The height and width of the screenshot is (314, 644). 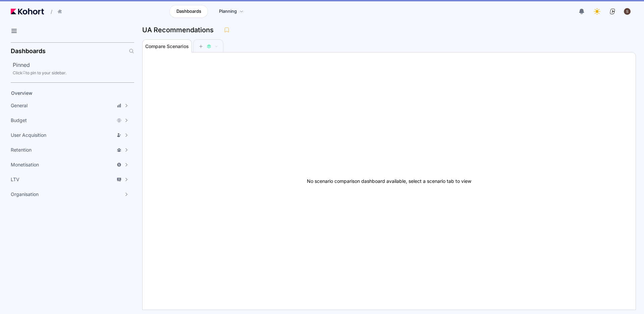 What do you see at coordinates (19, 105) in the screenshot?
I see `span: General` at bounding box center [19, 105].